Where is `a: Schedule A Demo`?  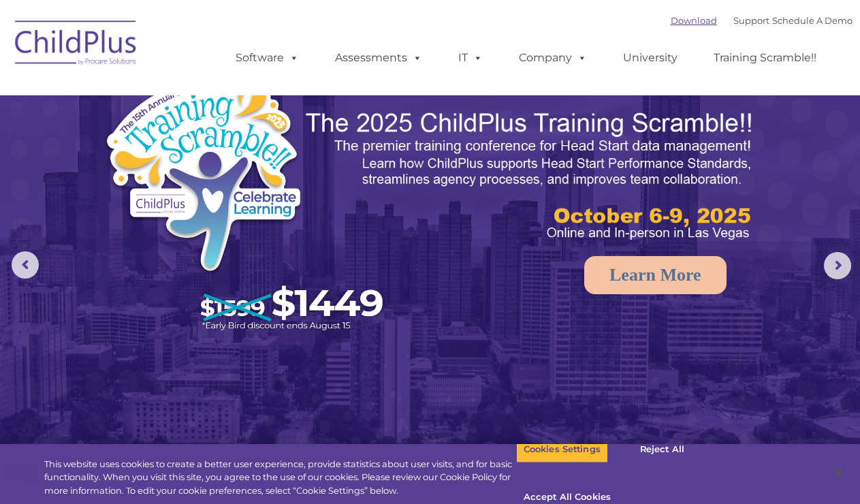
a: Schedule A Demo is located at coordinates (812, 20).